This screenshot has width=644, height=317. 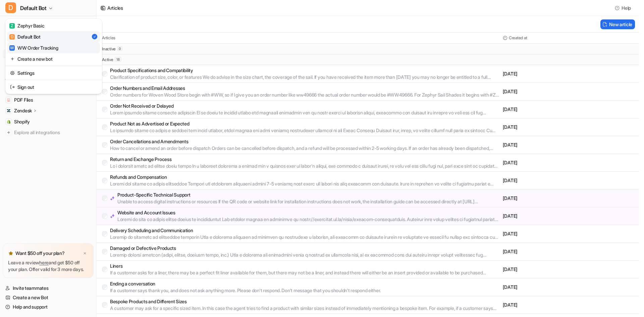 What do you see at coordinates (54, 87) in the screenshot?
I see `a: Sign out` at bounding box center [54, 87].